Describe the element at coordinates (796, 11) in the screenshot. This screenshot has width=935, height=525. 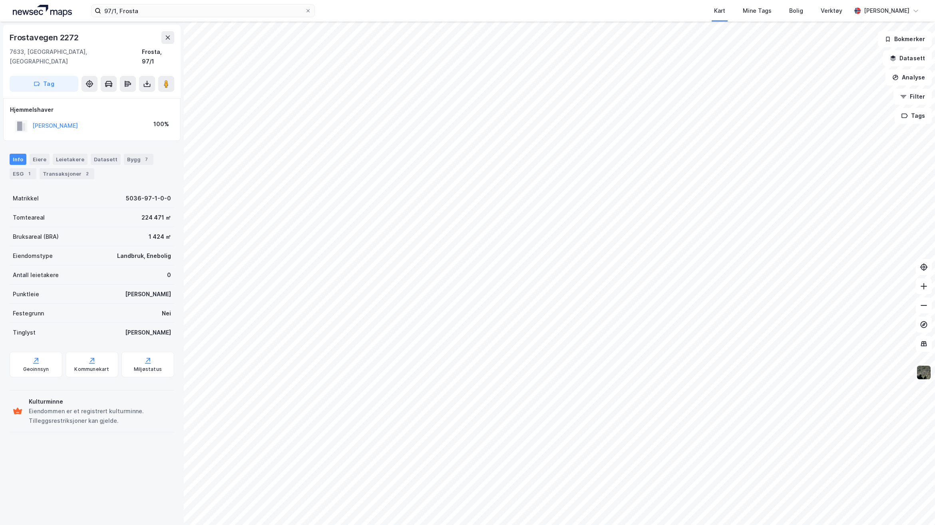
I see `div: Bolig` at that location.